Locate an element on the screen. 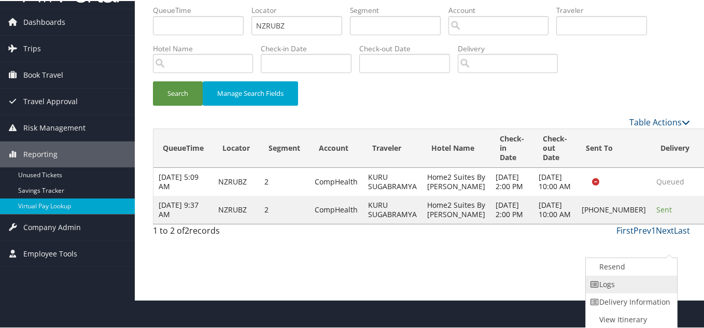 This screenshot has width=704, height=328. div: 1 to 2 of records is located at coordinates (214, 232).